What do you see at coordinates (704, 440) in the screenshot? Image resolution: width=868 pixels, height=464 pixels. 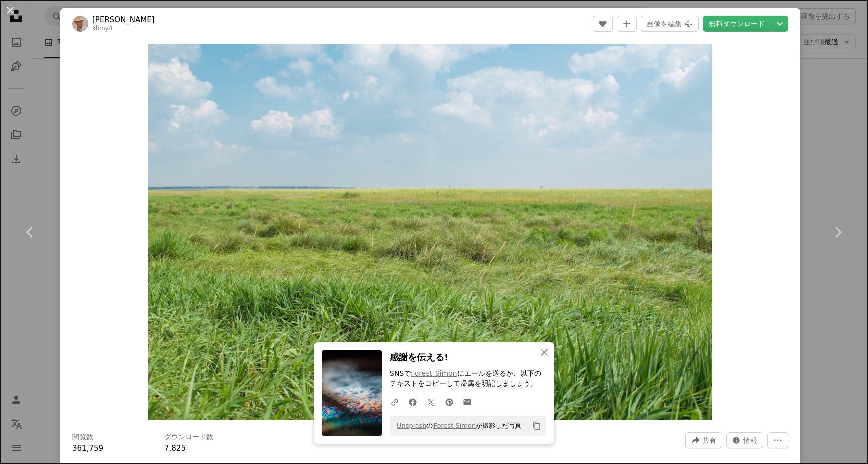 I see `button: このビジュアルを共有する` at bounding box center [704, 440].